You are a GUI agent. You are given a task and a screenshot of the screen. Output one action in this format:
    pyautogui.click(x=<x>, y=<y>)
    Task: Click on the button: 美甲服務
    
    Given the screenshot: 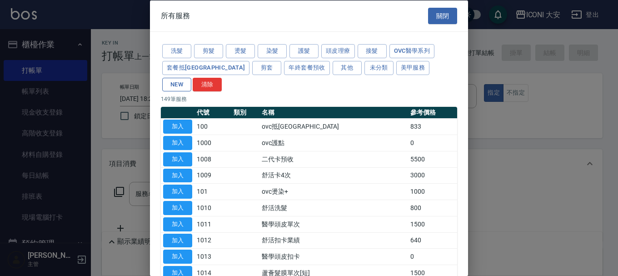 What is the action you would take?
    pyautogui.click(x=413, y=67)
    